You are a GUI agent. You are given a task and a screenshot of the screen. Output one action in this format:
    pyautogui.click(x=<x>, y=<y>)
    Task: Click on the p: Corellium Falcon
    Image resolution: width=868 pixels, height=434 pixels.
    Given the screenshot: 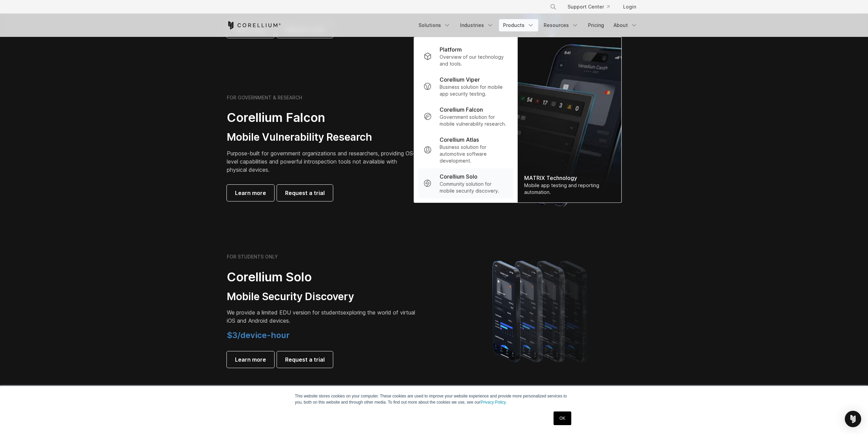 What is the action you would take?
    pyautogui.click(x=461, y=110)
    